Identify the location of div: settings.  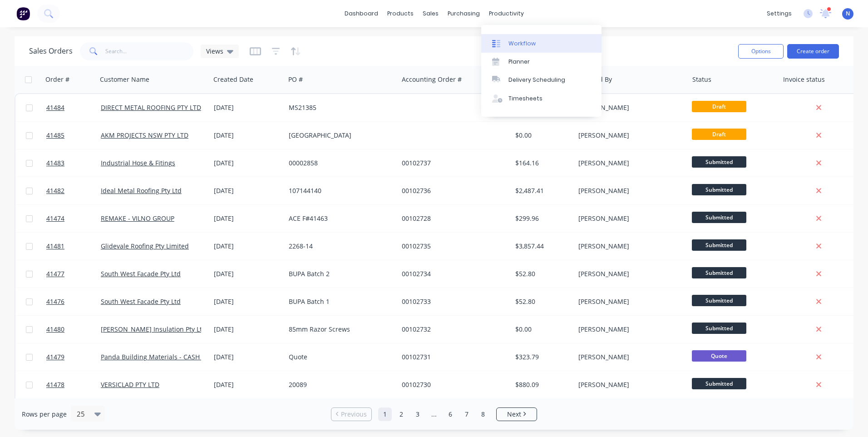
(779, 14).